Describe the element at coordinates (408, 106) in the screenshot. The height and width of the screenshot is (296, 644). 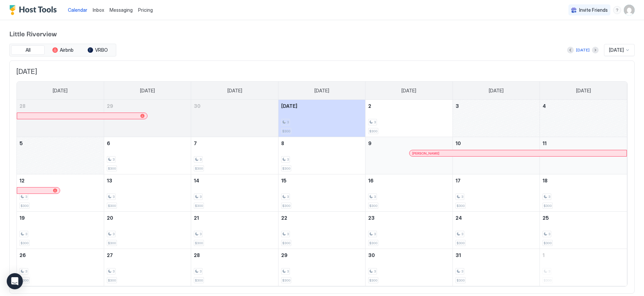
I see `a: October 2, 2025` at that location.